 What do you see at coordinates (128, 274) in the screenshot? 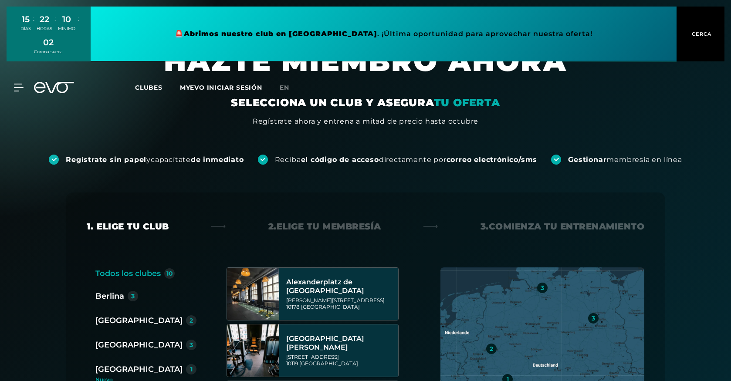
I see `font: Todos los clubes` at bounding box center [128, 274].